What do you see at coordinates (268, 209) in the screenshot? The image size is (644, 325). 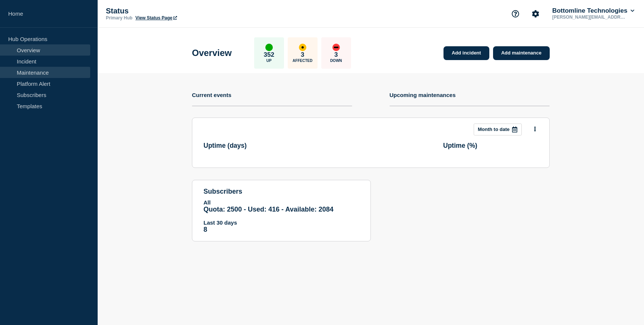 I see `span: Quota: 2500 - Used: 416 - Available: 2084` at bounding box center [268, 209].